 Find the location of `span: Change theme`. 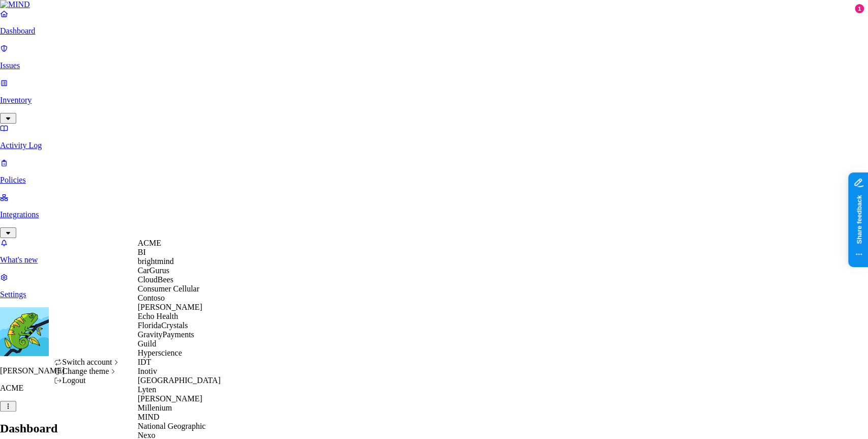

span: Change theme is located at coordinates (85, 370).